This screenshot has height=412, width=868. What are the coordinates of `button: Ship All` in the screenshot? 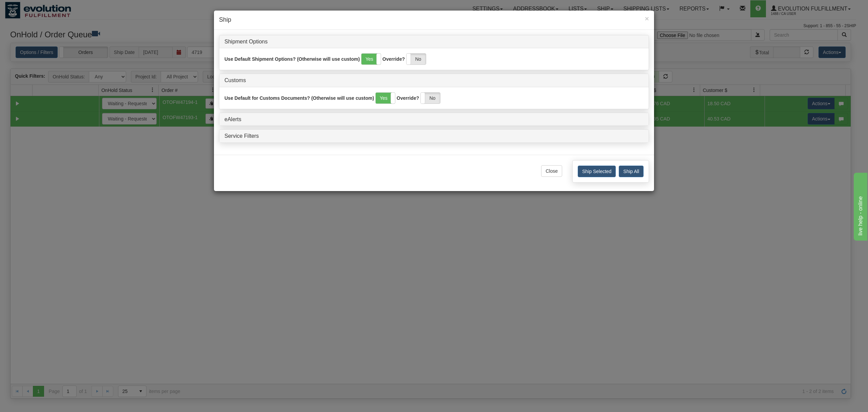 It's located at (631, 172).